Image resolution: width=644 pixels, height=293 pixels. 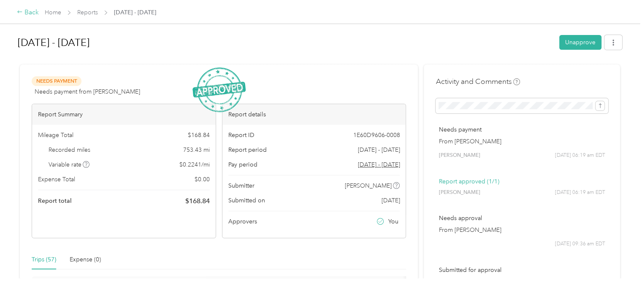 What do you see at coordinates (393, 221) in the screenshot?
I see `span: You` at bounding box center [393, 221].